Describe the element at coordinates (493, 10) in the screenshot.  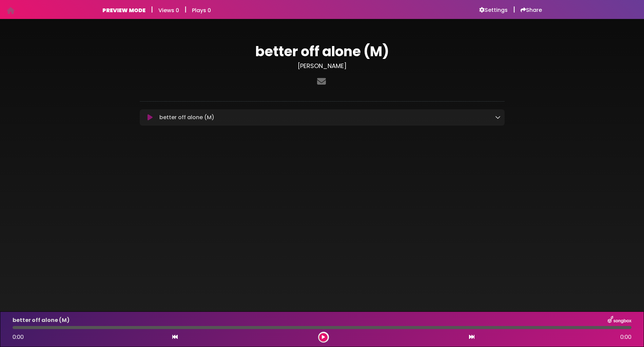
I see `a: Settings` at that location.